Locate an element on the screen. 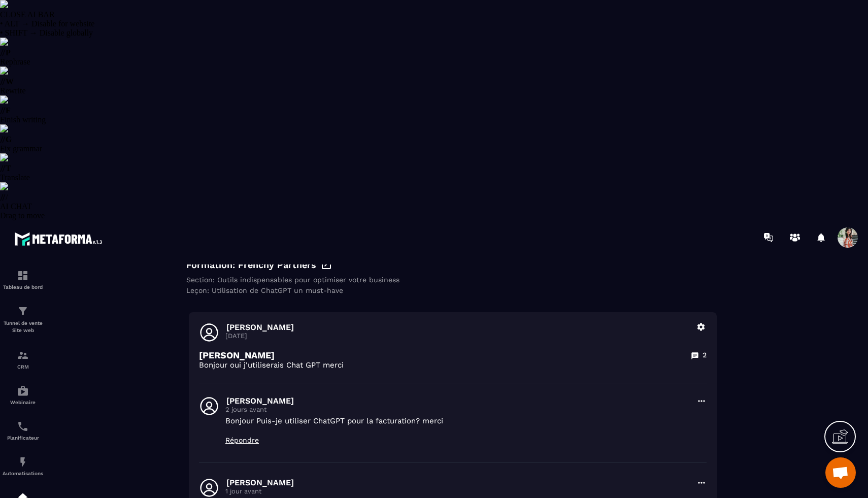 The height and width of the screenshot is (498, 868). p: Bonjour oui j'utiliserais Chat GPT merci is located at coordinates (453, 365).